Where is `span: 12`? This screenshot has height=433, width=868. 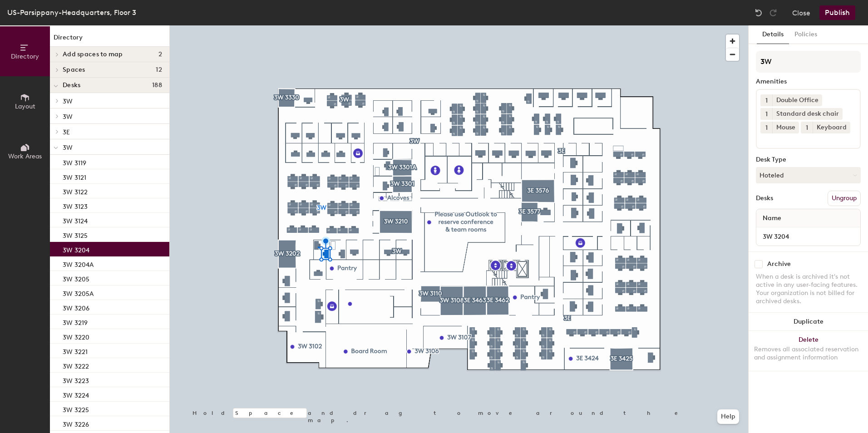 span: 12 is located at coordinates (159, 70).